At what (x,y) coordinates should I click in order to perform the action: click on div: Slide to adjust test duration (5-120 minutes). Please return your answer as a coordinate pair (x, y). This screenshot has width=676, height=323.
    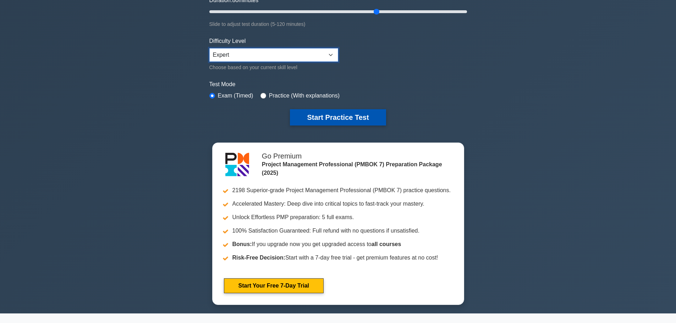
    Looking at the image, I should click on (338, 24).